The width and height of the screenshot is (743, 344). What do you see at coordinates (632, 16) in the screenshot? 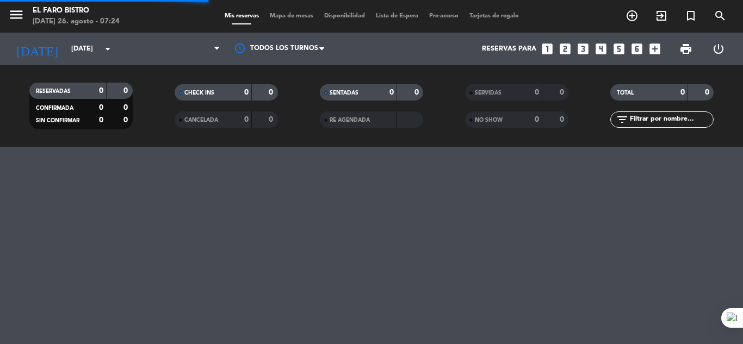
I see `i: add_circle_outline` at bounding box center [632, 16].